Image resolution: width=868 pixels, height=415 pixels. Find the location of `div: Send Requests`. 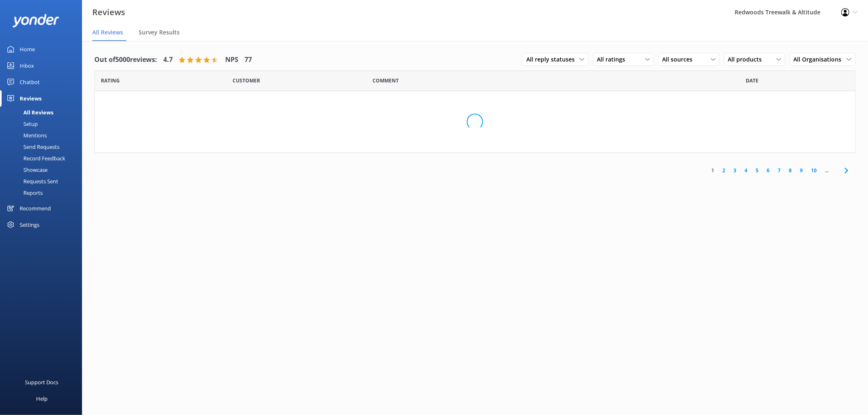

div: Send Requests is located at coordinates (32, 147).